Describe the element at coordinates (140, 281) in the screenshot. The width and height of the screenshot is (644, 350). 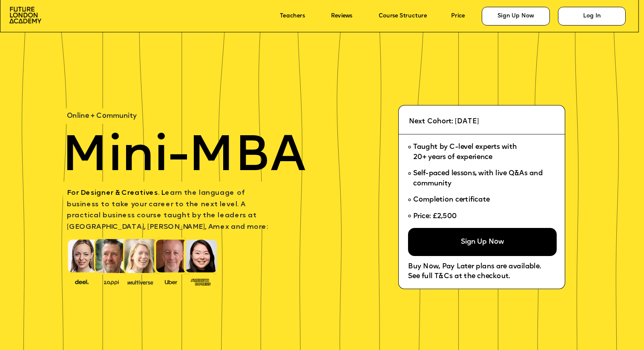
I see `img: image-b7d05013-d886-4065-8d38-3eca2af40620.png` at that location.